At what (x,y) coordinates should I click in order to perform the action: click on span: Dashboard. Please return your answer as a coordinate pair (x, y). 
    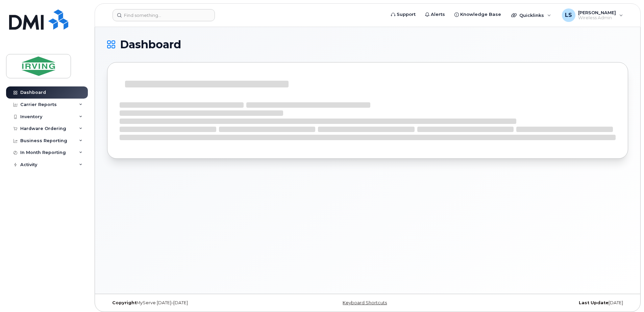
    Looking at the image, I should click on (150, 44).